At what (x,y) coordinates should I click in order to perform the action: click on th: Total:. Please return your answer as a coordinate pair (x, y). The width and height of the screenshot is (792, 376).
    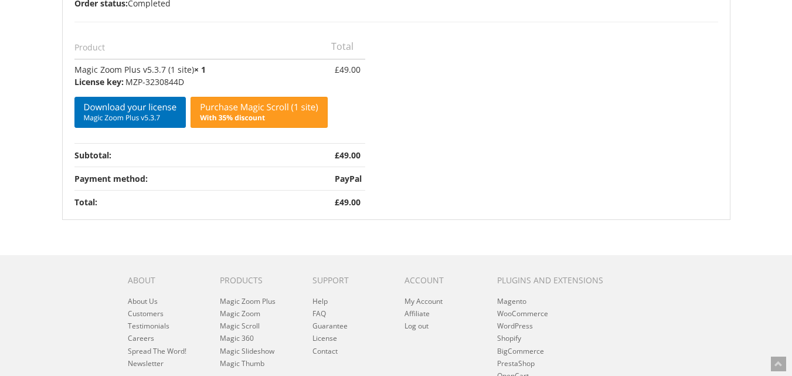
    Looking at the image, I should click on (203, 202).